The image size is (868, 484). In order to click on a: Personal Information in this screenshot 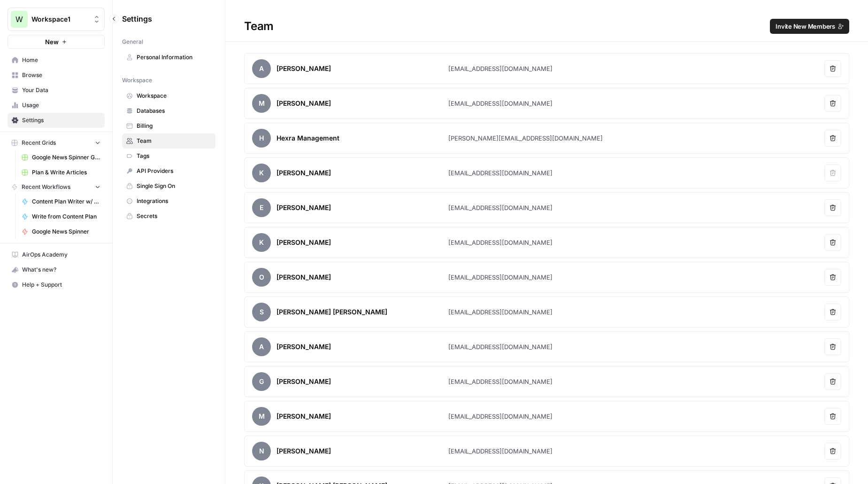, I will do `click(168, 58)`.